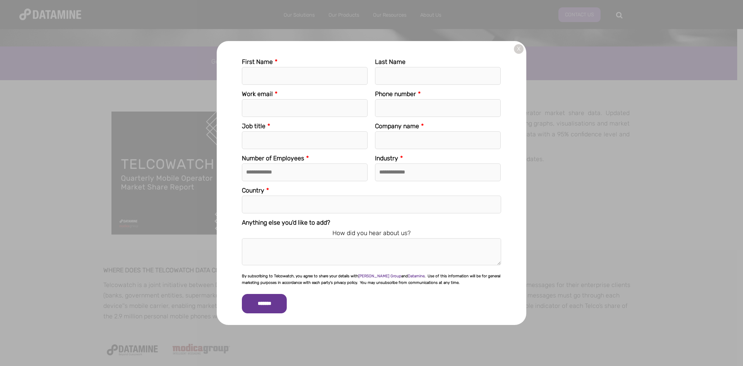 This screenshot has height=366, width=743. What do you see at coordinates (397, 126) in the screenshot?
I see `span: Company name` at bounding box center [397, 126].